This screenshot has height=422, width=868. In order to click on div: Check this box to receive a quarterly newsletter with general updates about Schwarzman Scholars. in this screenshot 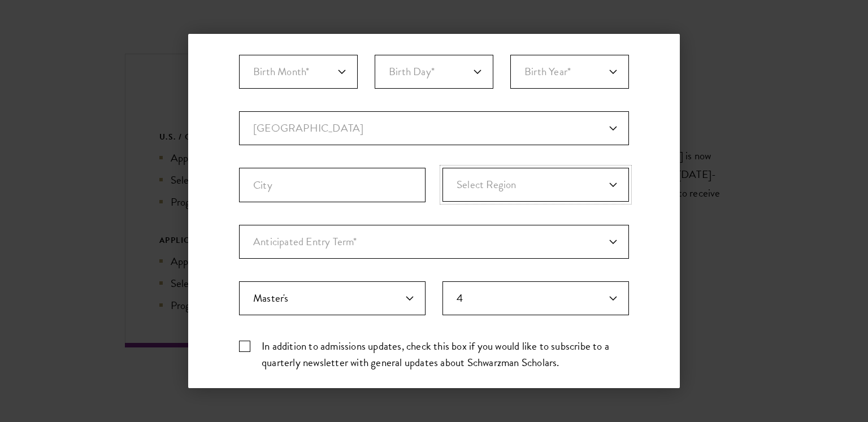, I will do `click(434, 354)`.